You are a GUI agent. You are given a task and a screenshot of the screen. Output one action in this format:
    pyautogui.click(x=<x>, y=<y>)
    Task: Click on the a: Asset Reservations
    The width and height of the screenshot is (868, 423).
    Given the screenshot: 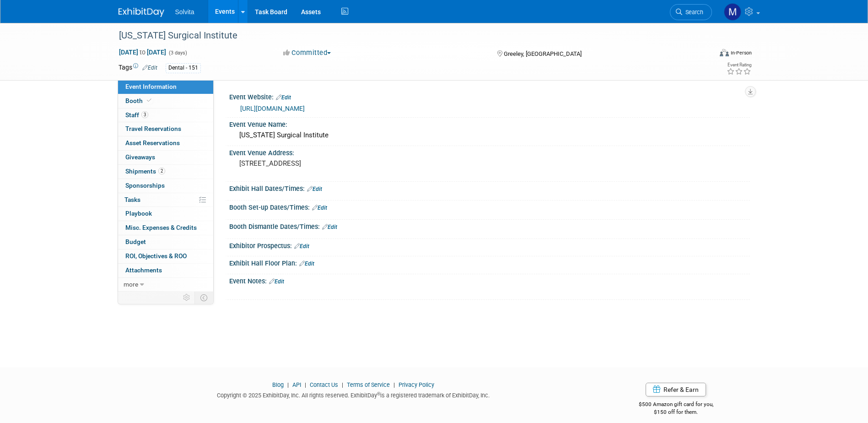 What is the action you would take?
    pyautogui.click(x=166, y=143)
    